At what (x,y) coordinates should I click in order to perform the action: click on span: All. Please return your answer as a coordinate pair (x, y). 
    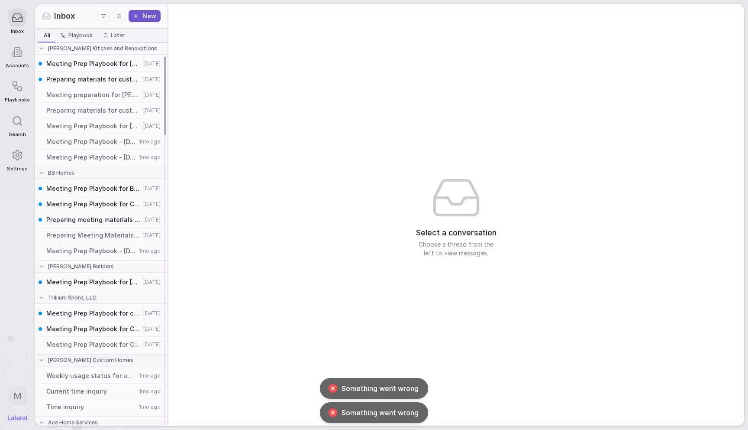
    Looking at the image, I should click on (47, 36).